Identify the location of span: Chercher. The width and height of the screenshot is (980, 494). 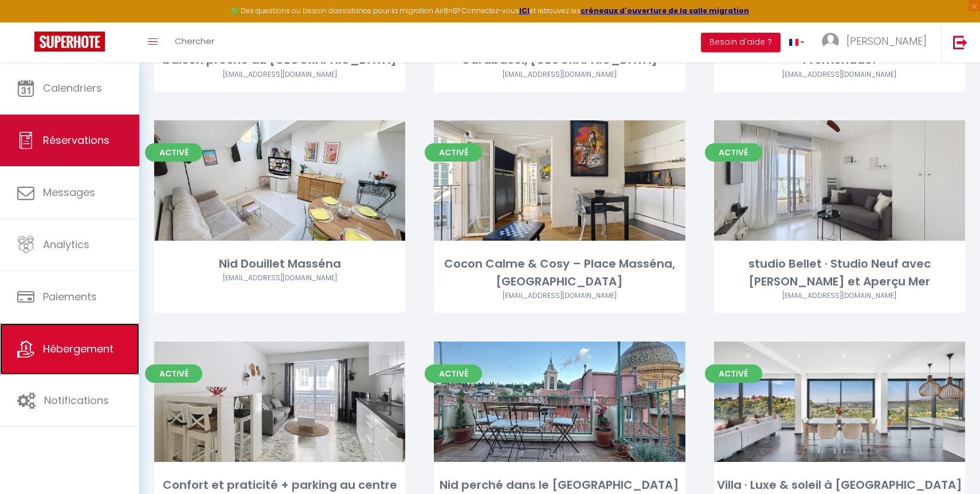
(194, 41).